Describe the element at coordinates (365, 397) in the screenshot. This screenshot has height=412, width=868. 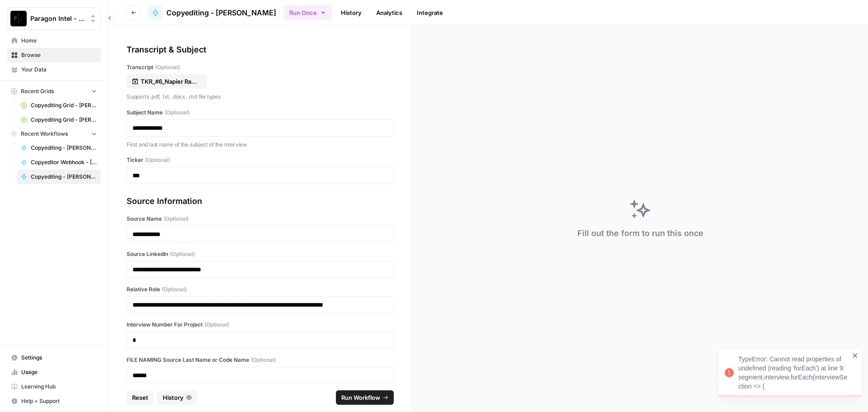
I see `button: Run Workflow` at that location.